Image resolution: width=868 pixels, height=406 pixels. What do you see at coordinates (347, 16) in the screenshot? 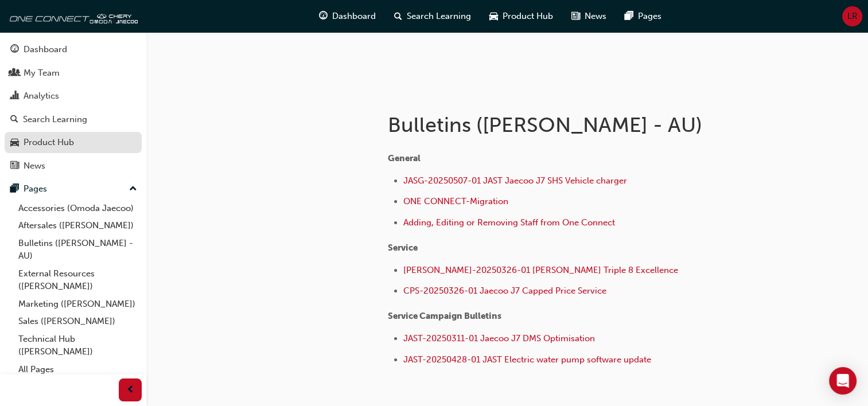
I see `a: guage-iconDashboard` at bounding box center [347, 16].